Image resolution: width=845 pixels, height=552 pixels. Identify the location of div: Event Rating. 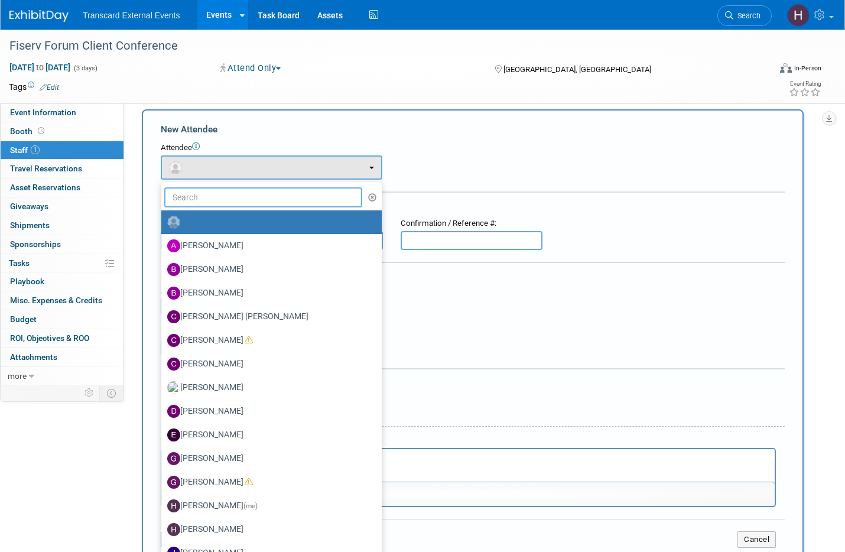
(805, 84).